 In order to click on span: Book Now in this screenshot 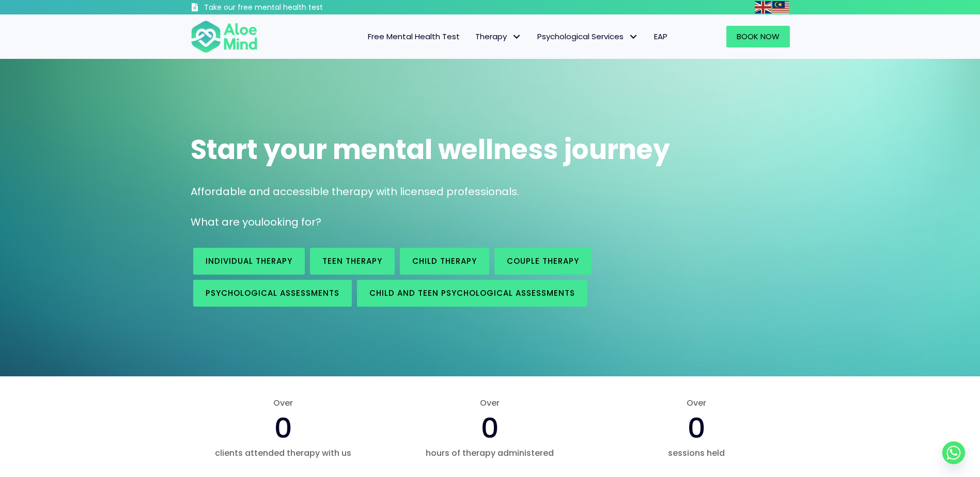, I will do `click(758, 36)`.